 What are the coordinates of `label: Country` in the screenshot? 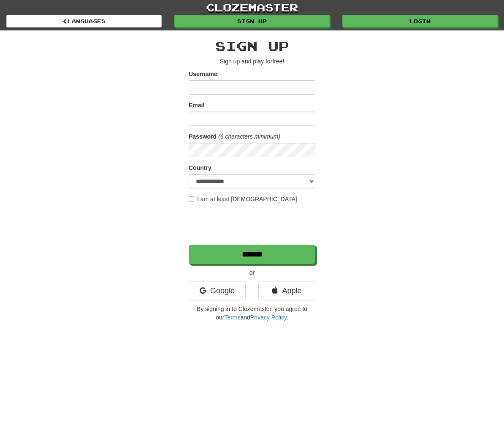 It's located at (200, 168).